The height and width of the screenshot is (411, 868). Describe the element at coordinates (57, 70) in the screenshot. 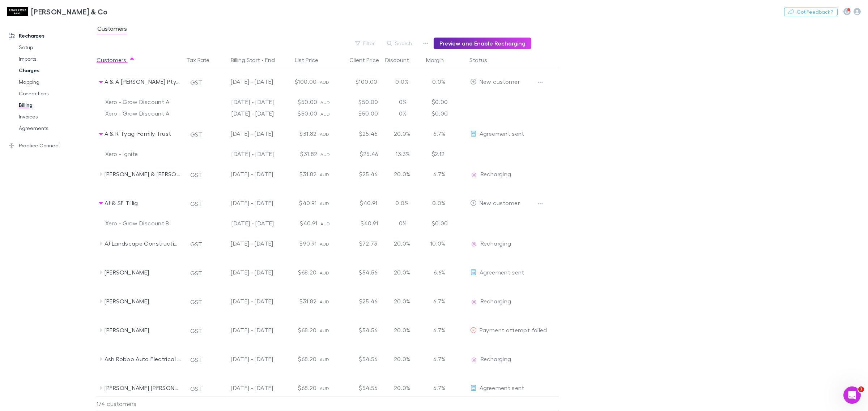

I see `b: Open the customer's profile` at that location.